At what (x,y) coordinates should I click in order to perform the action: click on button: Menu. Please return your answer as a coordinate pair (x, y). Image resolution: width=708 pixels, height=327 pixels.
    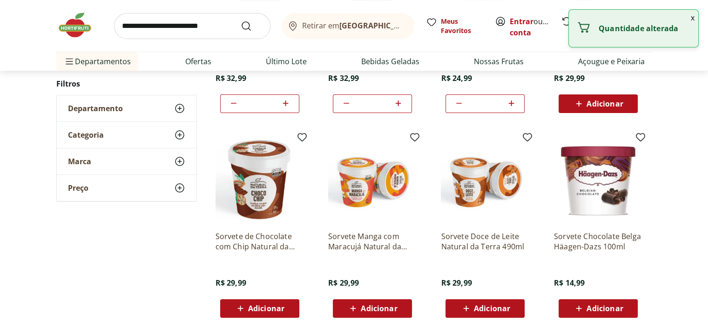
    Looking at the image, I should click on (69, 61).